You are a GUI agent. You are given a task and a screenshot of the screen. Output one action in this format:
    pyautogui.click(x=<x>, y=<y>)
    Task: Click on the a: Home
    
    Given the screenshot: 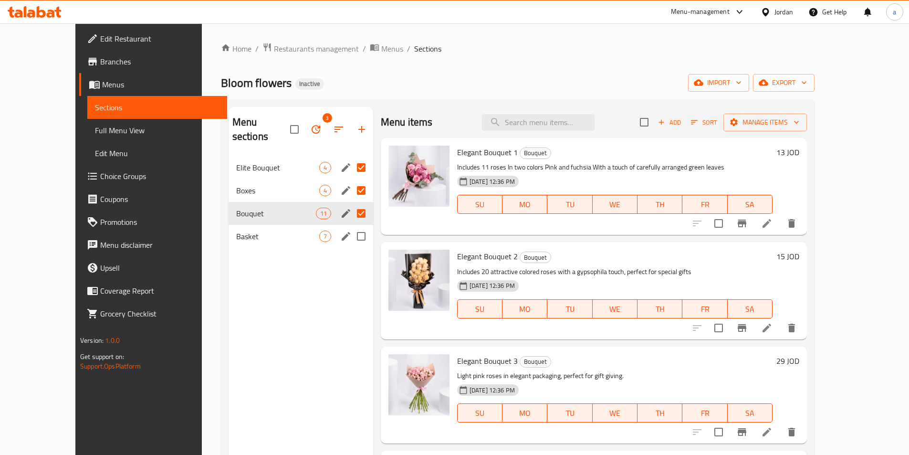 What is the action you would take?
    pyautogui.click(x=236, y=49)
    